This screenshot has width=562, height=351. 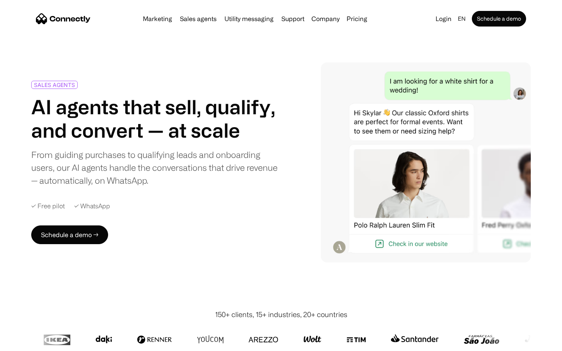 I want to click on h1: AI agents that sell, qualify, and convert — at scale, so click(x=155, y=119).